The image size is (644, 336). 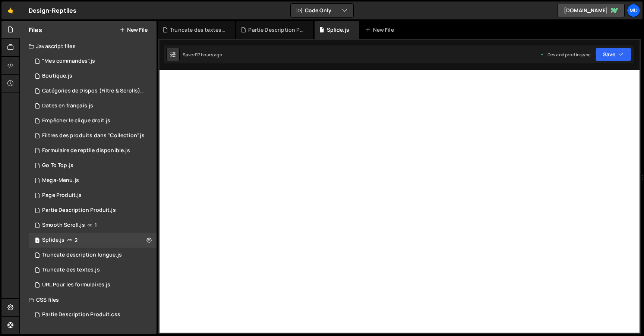 What do you see at coordinates (92, 240) in the screenshot?
I see `div: 16910/46295.js` at bounding box center [92, 240].